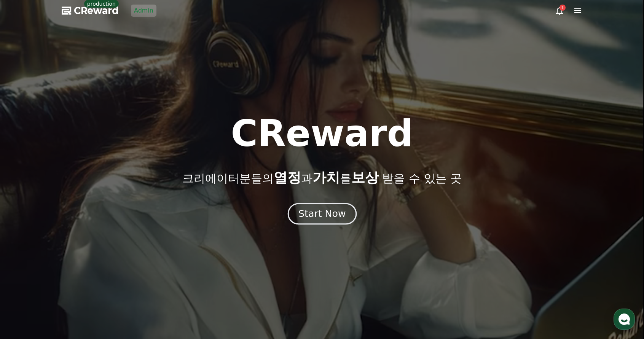  I want to click on a: 설정, so click(122, 251).